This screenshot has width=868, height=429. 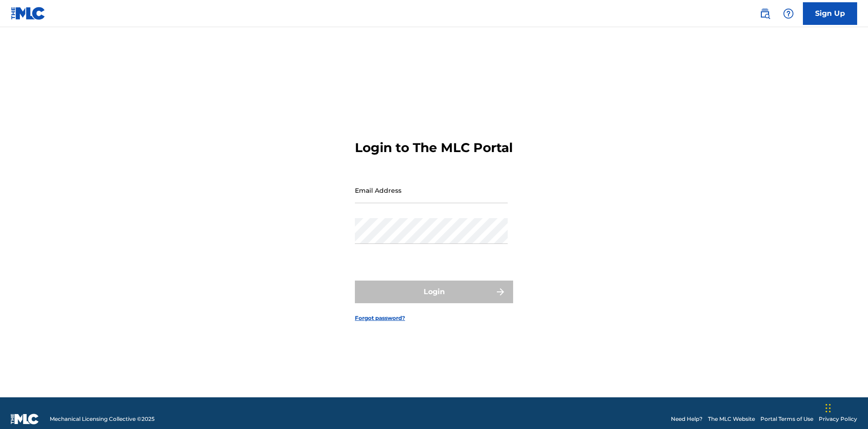 What do you see at coordinates (25, 419) in the screenshot?
I see `img: logo` at bounding box center [25, 419].